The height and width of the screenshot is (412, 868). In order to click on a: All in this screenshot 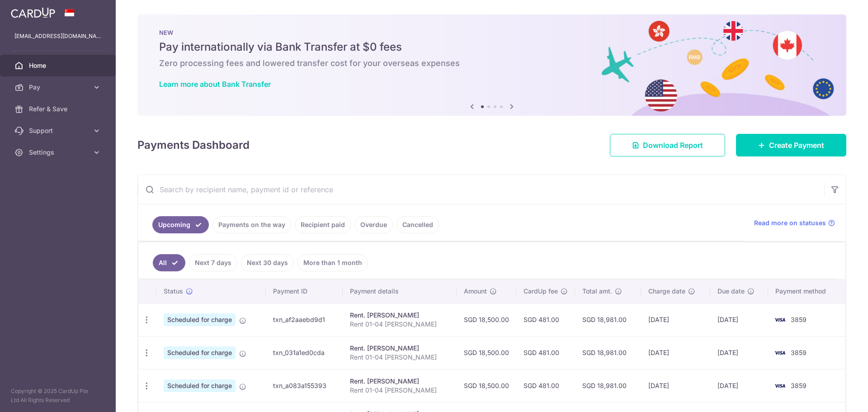, I will do `click(169, 263)`.